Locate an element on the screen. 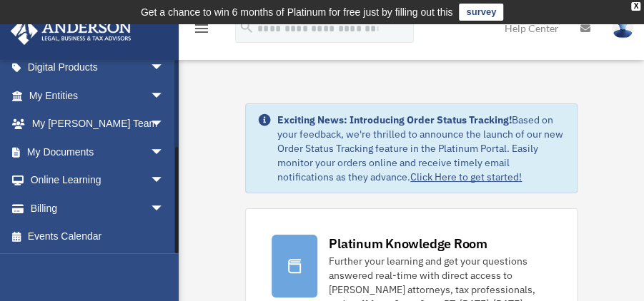 The height and width of the screenshot is (301, 644). a: Billingarrow_drop_down is located at coordinates (98, 209).